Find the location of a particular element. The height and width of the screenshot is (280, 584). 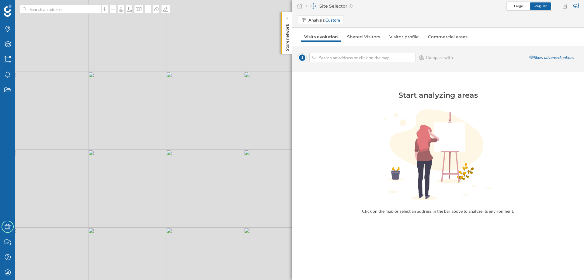

a: Visits evolution is located at coordinates (321, 37).